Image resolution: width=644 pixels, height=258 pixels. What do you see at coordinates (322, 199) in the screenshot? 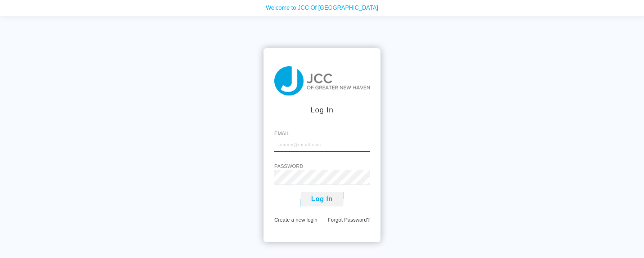
I see `button: Log In` at bounding box center [322, 199].